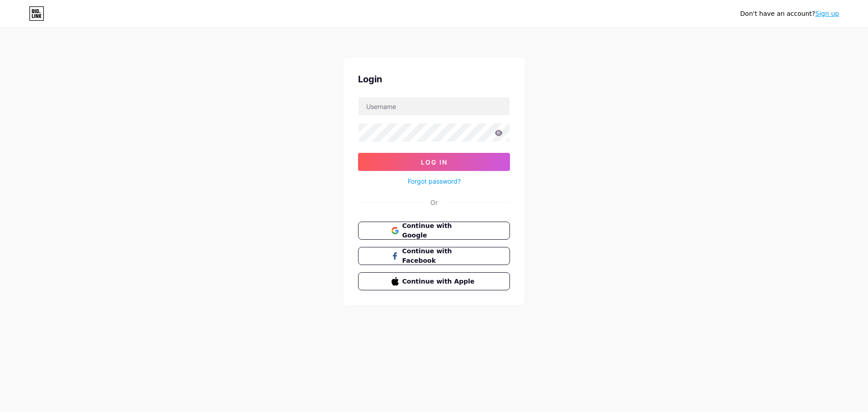  Describe the element at coordinates (434, 79) in the screenshot. I see `div: Login` at that location.